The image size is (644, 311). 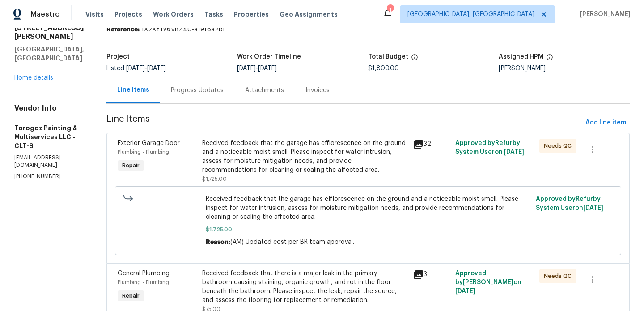 What do you see at coordinates (50, 137) in the screenshot?
I see `h5: Torogoz Painting & Multiservices LLC - CLT-S` at bounding box center [50, 137].